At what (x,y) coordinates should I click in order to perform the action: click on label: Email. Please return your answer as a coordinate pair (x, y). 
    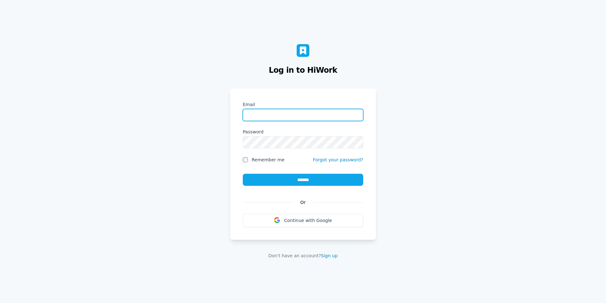
    Looking at the image, I should click on (303, 104).